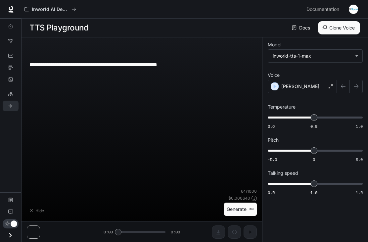 Image resolution: width=368 pixels, height=242 pixels. What do you see at coordinates (11, 67) in the screenshot?
I see `a: Traces` at bounding box center [11, 67].